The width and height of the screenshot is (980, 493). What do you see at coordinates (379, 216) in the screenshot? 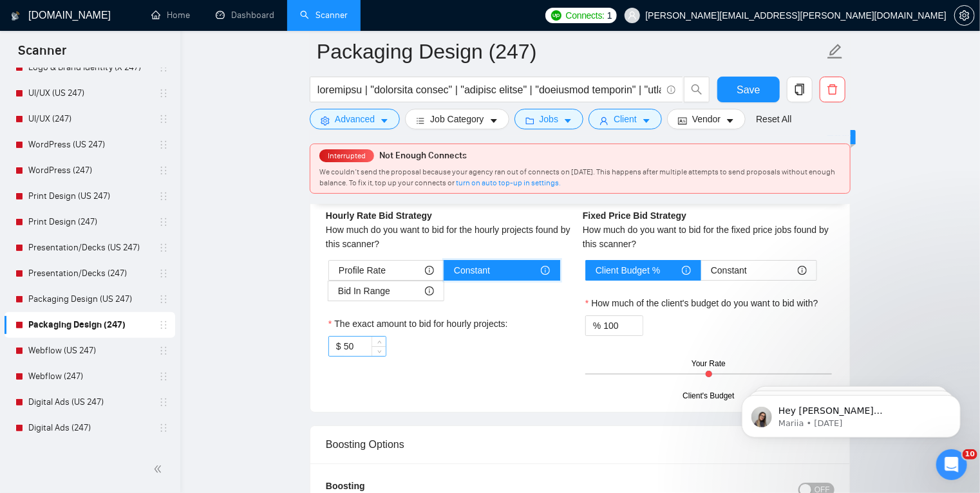
I see `b: Hourly Rate Bid Strategy` at bounding box center [379, 216].